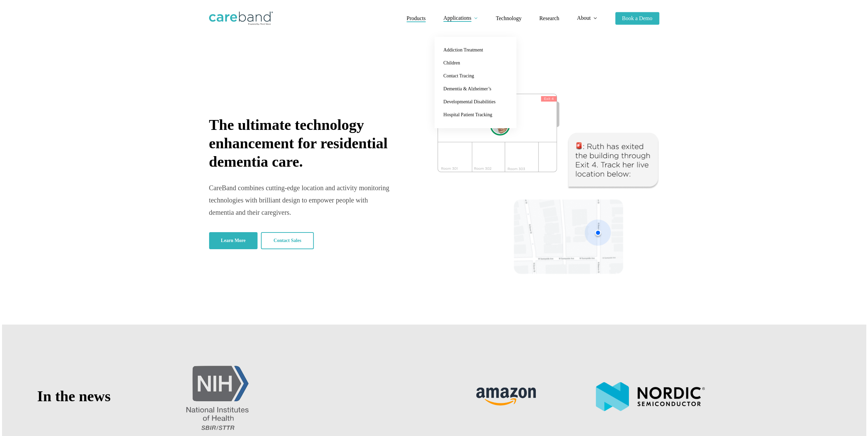  Describe the element at coordinates (233, 241) in the screenshot. I see `a: Learn More` at that location.